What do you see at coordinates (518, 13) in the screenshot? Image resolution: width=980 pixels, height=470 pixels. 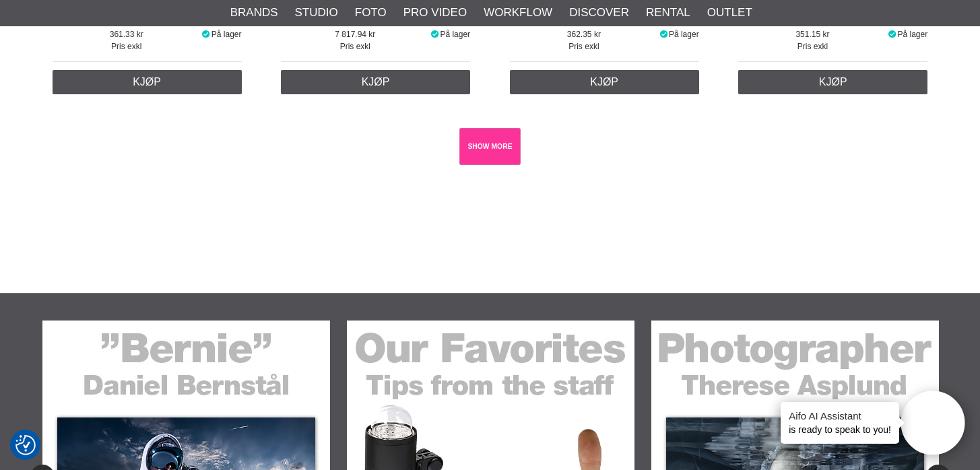 I see `a: Workflow` at bounding box center [518, 13].